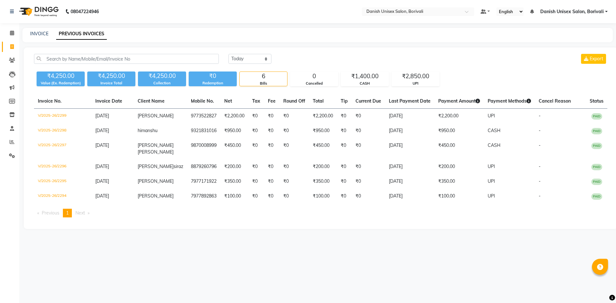  I want to click on div: Collection, so click(162, 83).